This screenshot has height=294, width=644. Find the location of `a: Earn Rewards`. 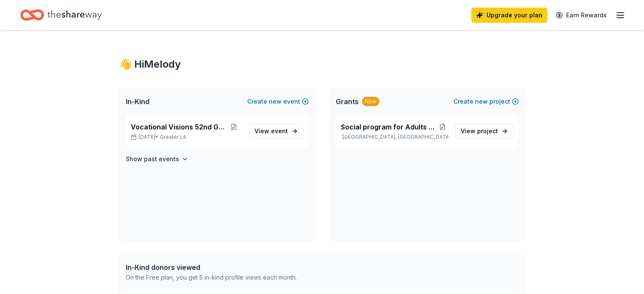

a: Earn Rewards is located at coordinates (581, 15).